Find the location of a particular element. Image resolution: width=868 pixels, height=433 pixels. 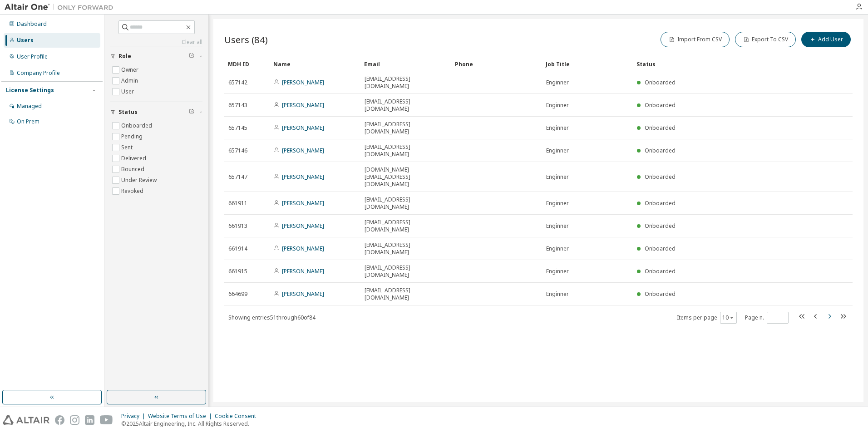

label: Onboarded is located at coordinates (138, 126).